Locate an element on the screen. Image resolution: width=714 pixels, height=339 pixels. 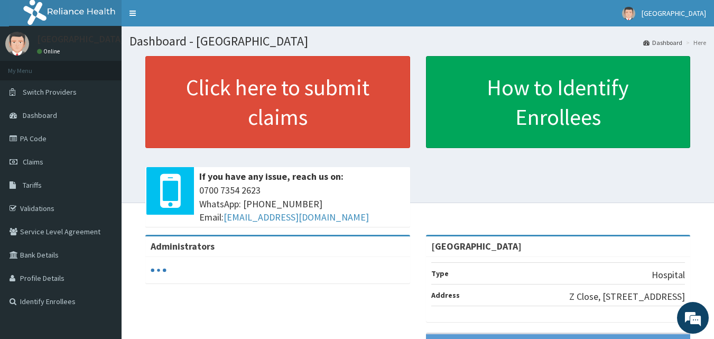
b: If you have any issue, reach us on: is located at coordinates (271, 176).